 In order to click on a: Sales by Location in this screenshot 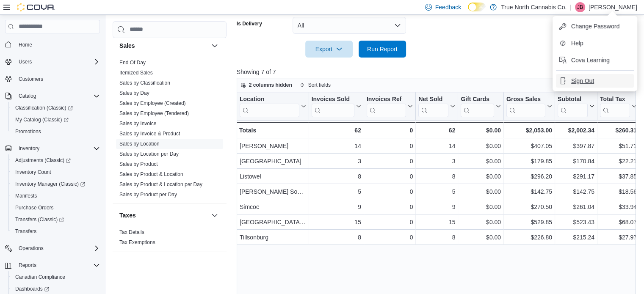, I will do `click(139, 144)`.